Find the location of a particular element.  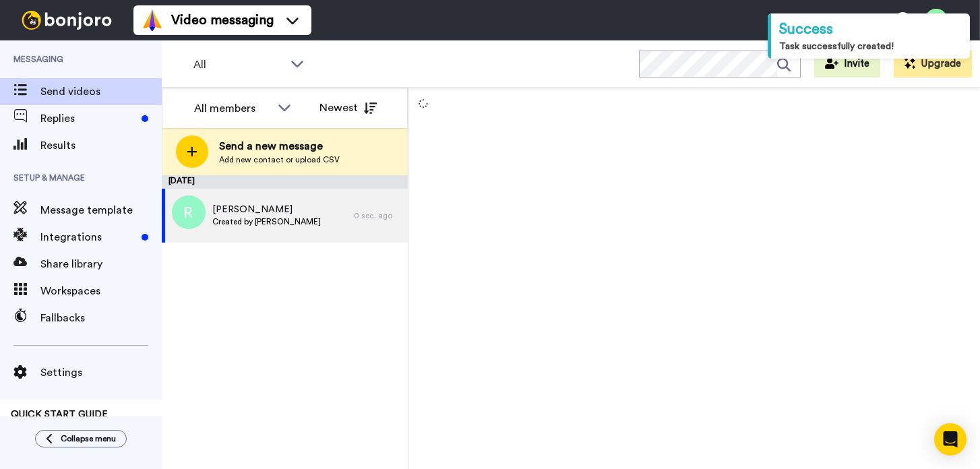

a: Invite is located at coordinates (847, 64).